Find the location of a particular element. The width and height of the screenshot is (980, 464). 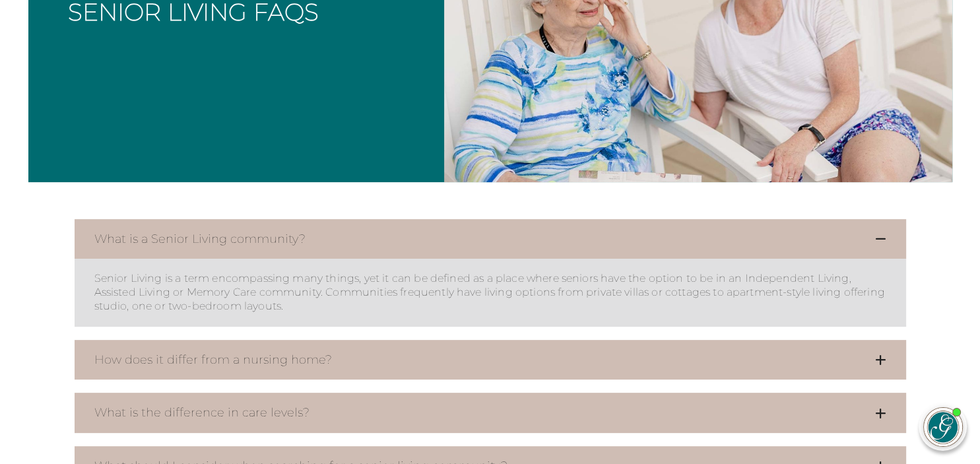

img: avatar is located at coordinates (943, 427).